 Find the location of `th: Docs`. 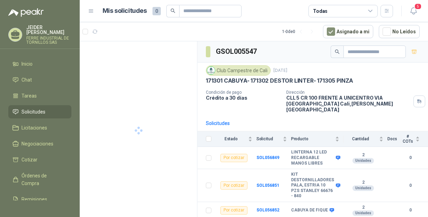

th: Docs is located at coordinates (394, 139).